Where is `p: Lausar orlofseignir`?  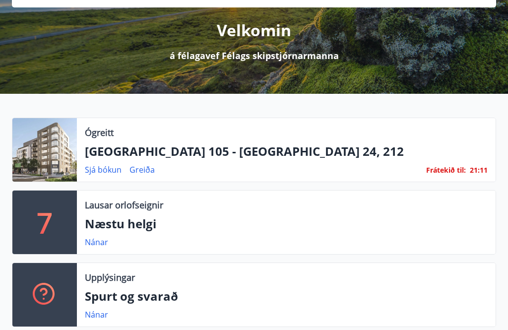
p: Lausar orlofseignir is located at coordinates (124, 205).